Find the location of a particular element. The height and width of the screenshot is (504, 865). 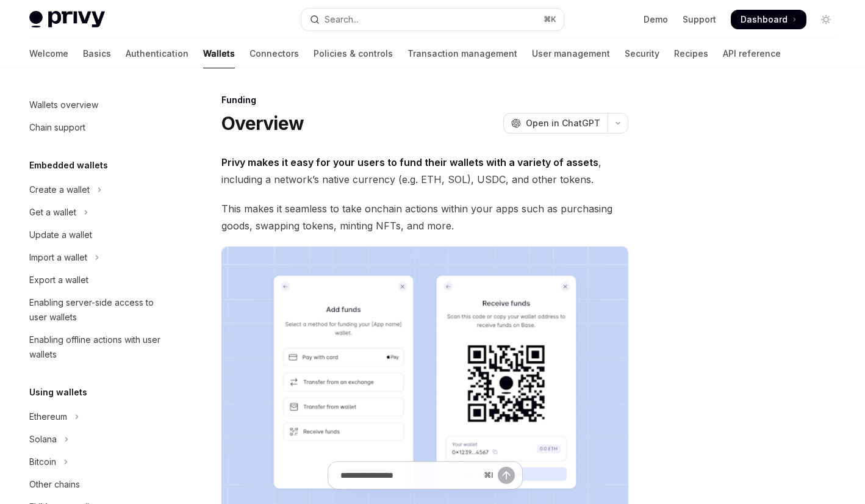

div: Funding is located at coordinates (425, 100).